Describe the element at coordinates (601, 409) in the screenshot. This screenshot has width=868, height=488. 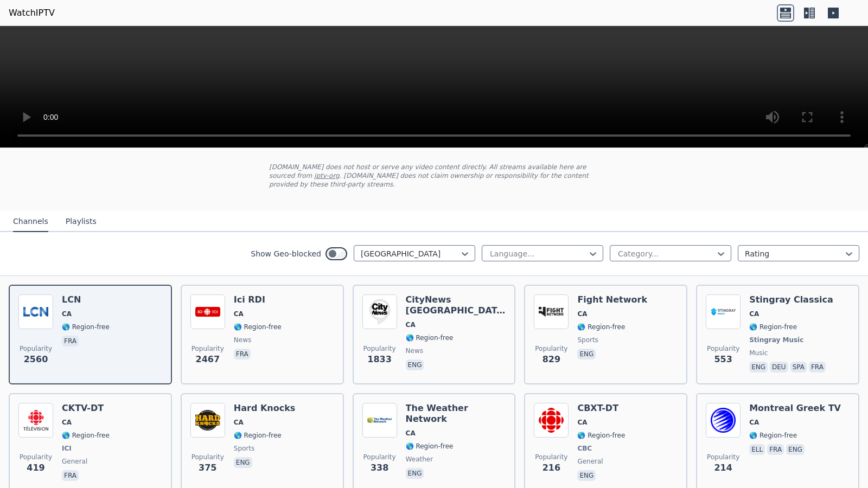
I see `h6: CBXT-DT` at that location.